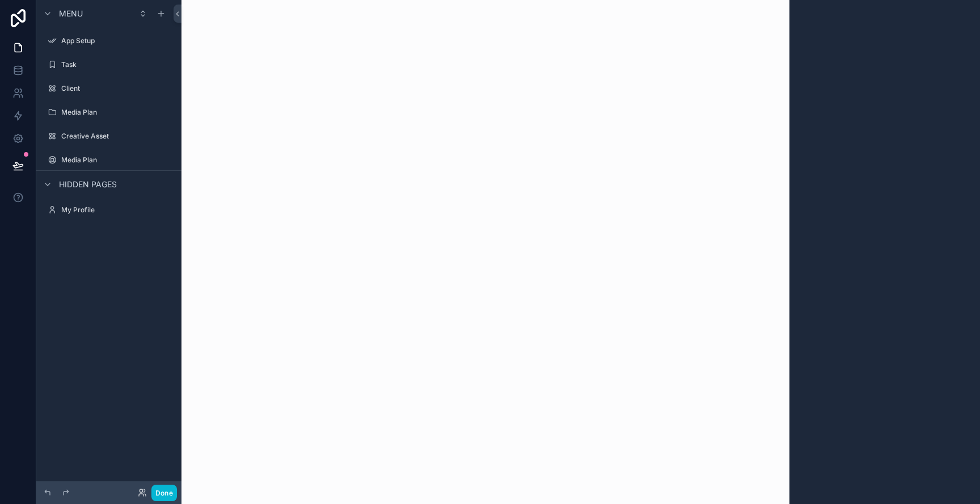  What do you see at coordinates (109, 136) in the screenshot?
I see `a: Creative Asset` at bounding box center [109, 136].